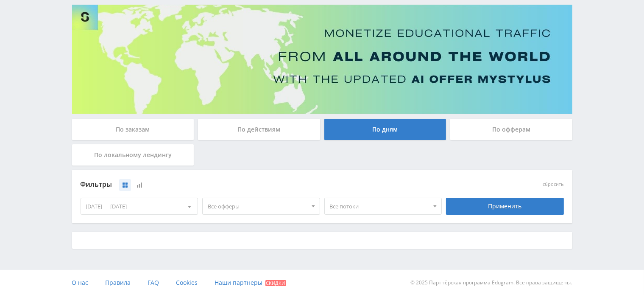  What do you see at coordinates (505, 206) in the screenshot?
I see `div: Применить` at bounding box center [505, 206].